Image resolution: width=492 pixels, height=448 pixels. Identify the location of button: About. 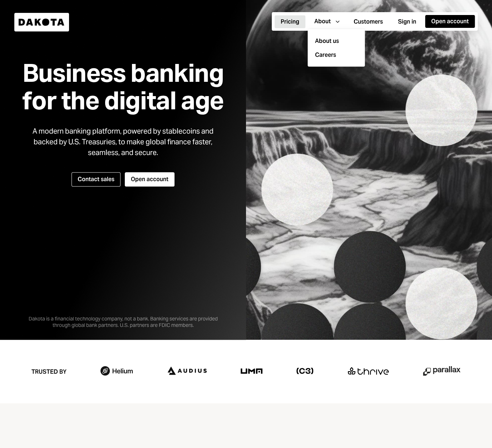
(326, 21).